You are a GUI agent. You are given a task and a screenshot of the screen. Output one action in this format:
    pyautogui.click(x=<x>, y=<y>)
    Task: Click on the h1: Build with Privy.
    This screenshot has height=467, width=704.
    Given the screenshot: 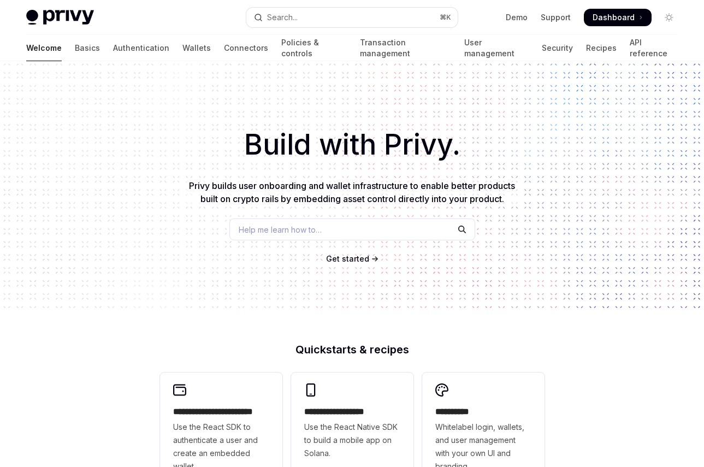 What is the action you would take?
    pyautogui.click(x=352, y=145)
    